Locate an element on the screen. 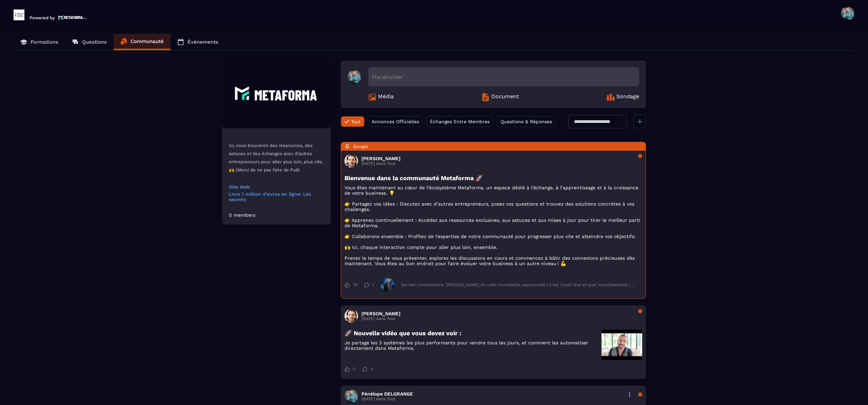 The height and width of the screenshot is (405, 868). h3: Pénélope DELGRANGE is located at coordinates (387, 394).